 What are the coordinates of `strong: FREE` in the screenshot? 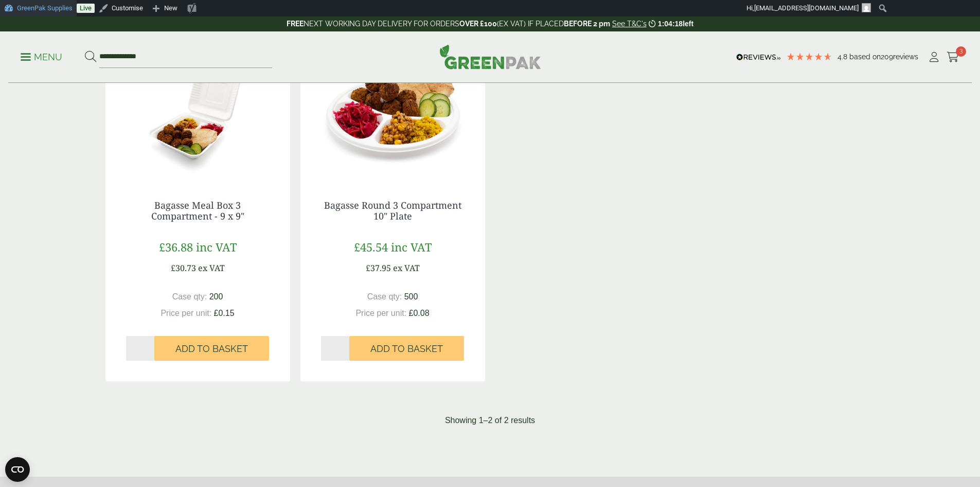 It's located at (295, 24).